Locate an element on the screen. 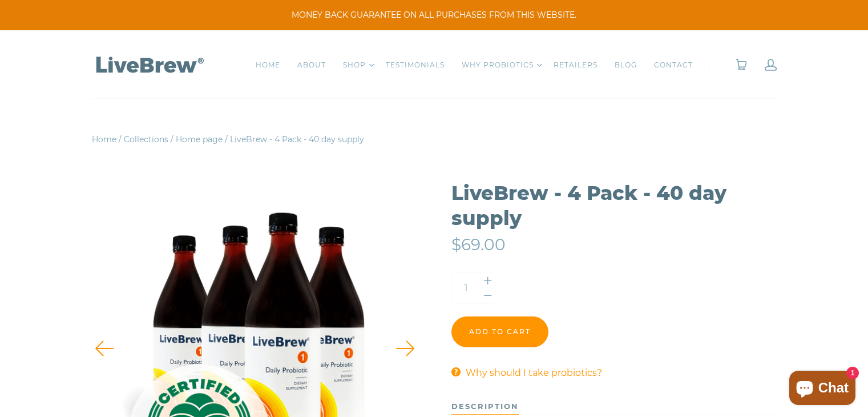 The width and height of the screenshot is (868, 417). div: description is located at coordinates (485, 407).